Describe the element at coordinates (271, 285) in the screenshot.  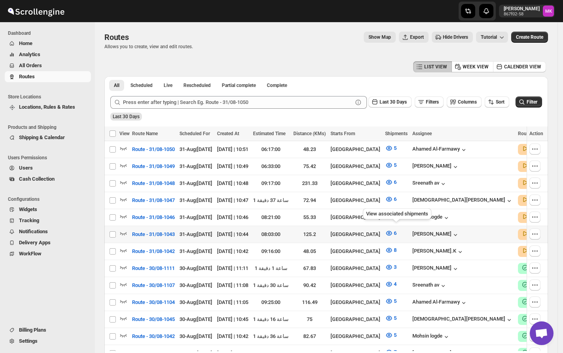
I see `div: 1 ساعة 30 دقيقة` at that location.